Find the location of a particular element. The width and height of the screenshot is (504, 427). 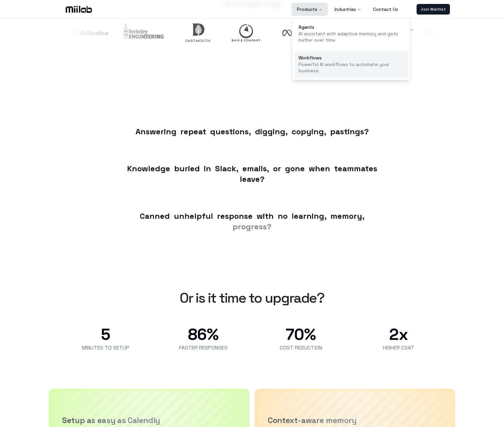

a: Join Waitlist is located at coordinates (433, 9).